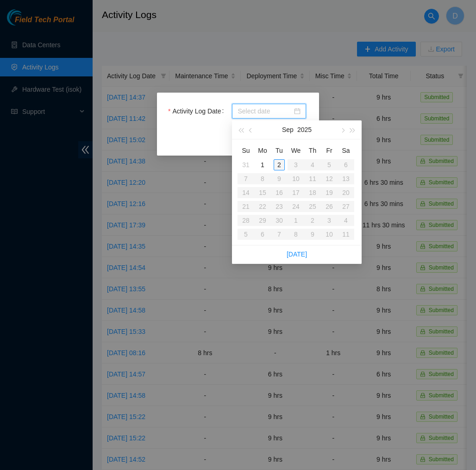  Describe the element at coordinates (279, 165) in the screenshot. I see `td: 2025-09-02` at that location.